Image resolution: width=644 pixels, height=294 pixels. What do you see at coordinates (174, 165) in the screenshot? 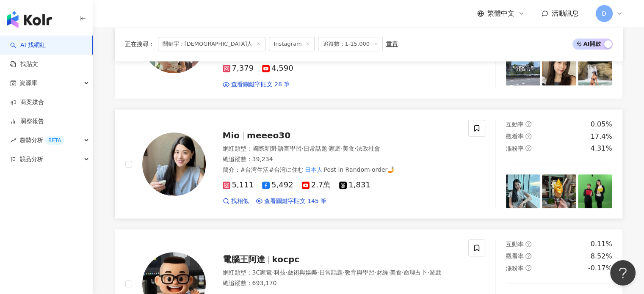
I see `img: KOL Avatar` at bounding box center [174, 165].